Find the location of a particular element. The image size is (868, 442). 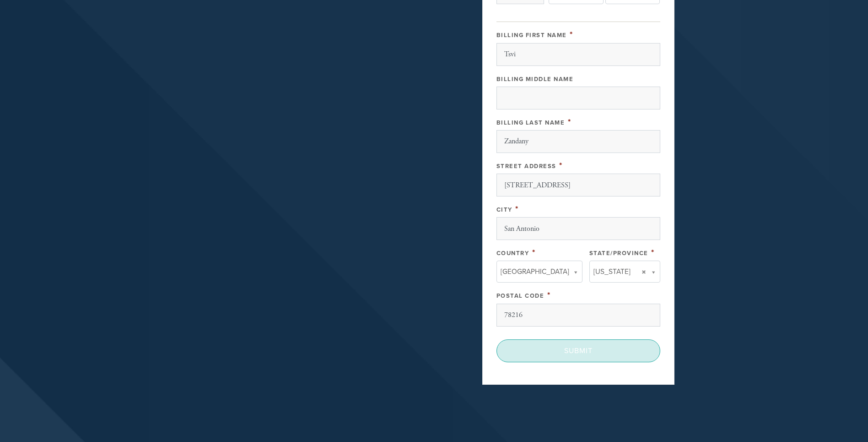

label: Billing Last Name is located at coordinates (531, 123).